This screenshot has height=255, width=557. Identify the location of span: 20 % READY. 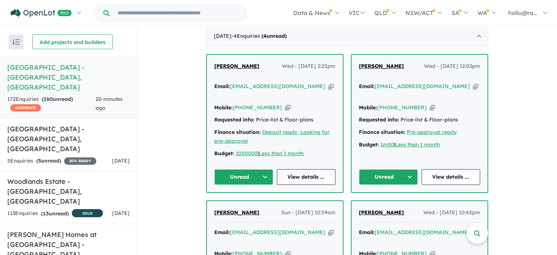
(80, 161).